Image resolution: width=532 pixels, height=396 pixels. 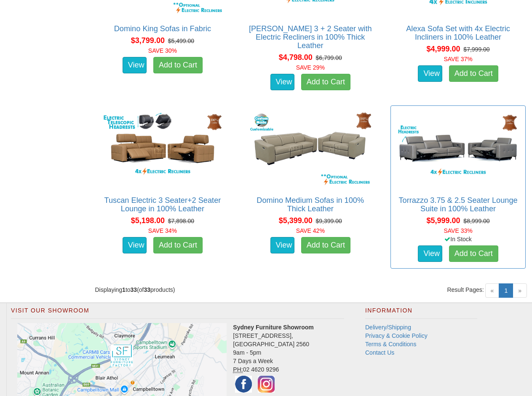 What do you see at coordinates (181, 221) in the screenshot?
I see `del: $7,898.00` at bounding box center [181, 221].